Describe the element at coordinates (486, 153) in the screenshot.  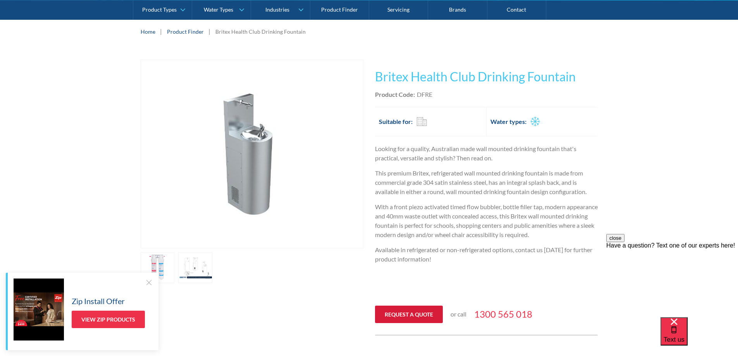
I see `p: Looking for a quality, Australian made wall mounted drinking fountain that's practical, versatile...` at that location.